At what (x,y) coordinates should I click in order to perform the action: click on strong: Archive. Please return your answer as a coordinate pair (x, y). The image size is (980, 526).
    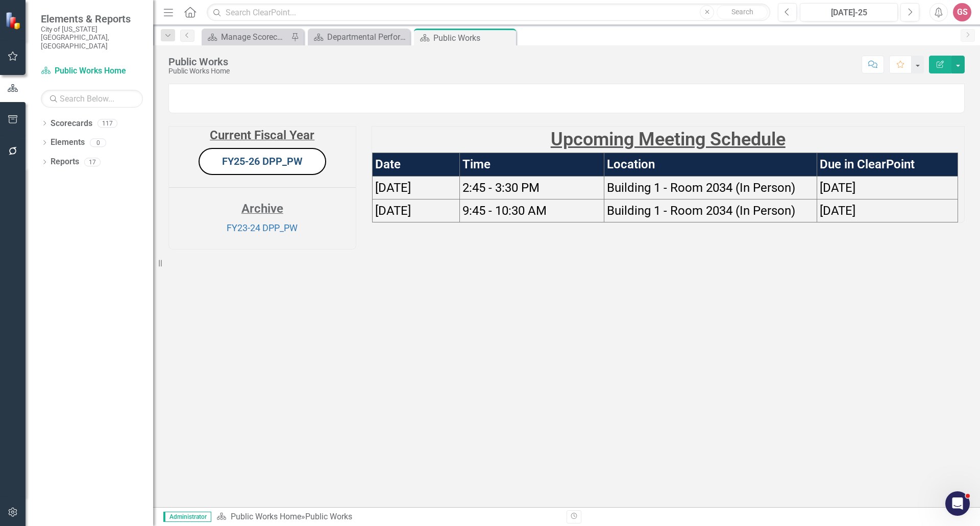
    Looking at the image, I should click on (262, 209).